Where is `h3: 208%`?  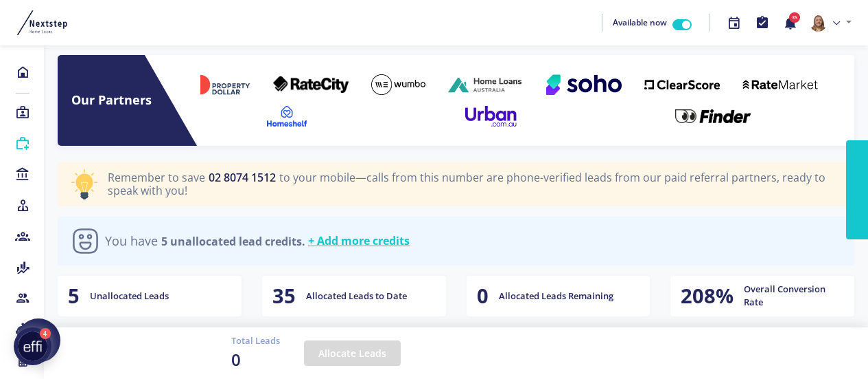
h3: 208% is located at coordinates (707, 295).